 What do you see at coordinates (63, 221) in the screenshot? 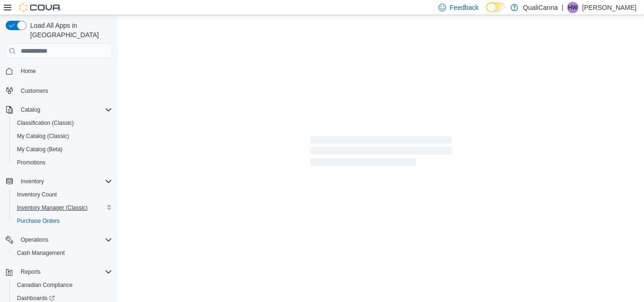
I see `button: Purchase Orders` at bounding box center [63, 221].